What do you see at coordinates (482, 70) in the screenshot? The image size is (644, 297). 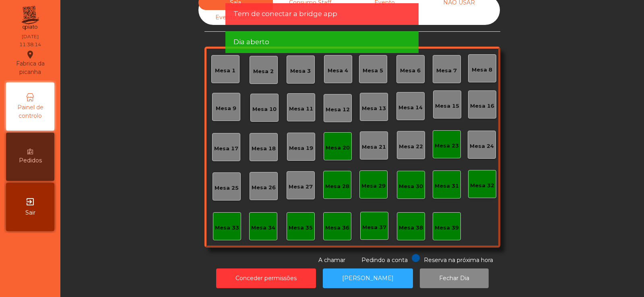 I see `div: Mesa 8` at bounding box center [482, 70].